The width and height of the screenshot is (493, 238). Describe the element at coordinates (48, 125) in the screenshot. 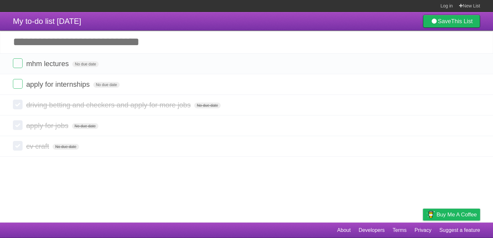

I see `span: apply for jobs` at that location.